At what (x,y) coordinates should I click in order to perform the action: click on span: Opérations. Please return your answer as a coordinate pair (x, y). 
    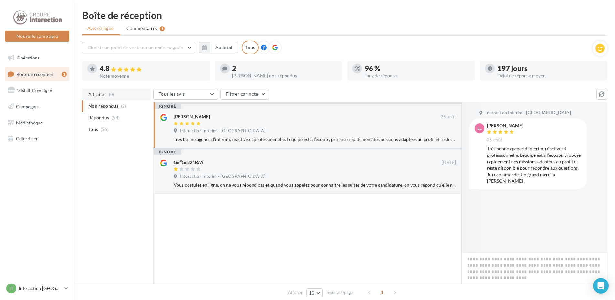
    Looking at the image, I should click on (28, 58).